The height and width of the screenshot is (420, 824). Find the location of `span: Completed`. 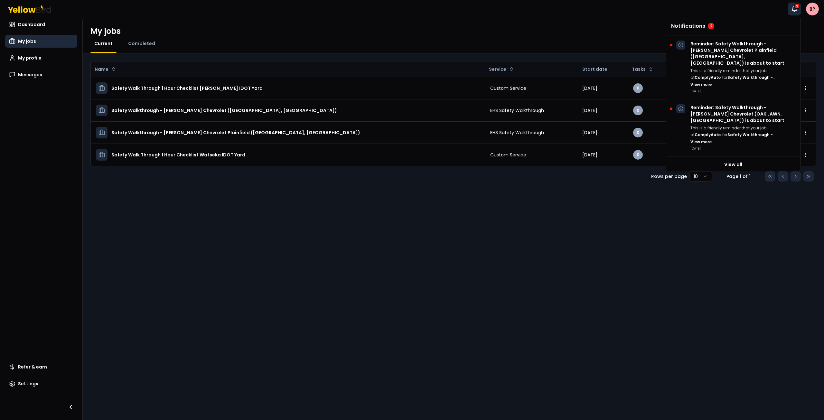

span: Completed is located at coordinates (142, 43).